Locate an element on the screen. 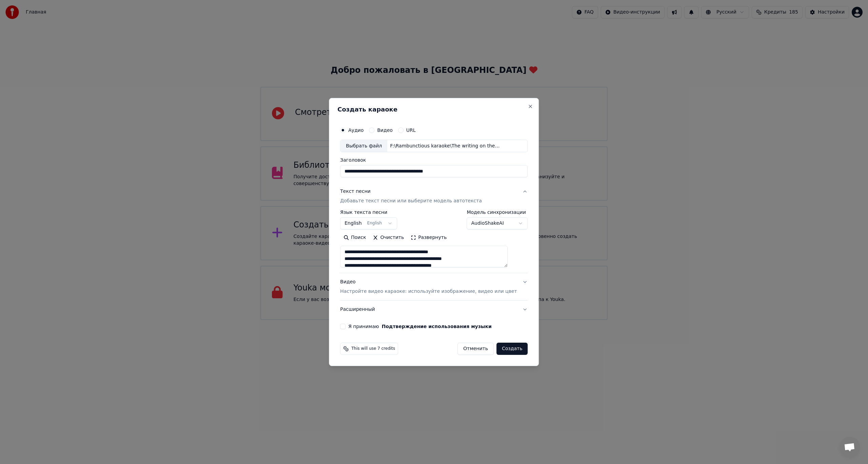 The image size is (868, 464). button: ВидеоНастройте видео караоке: используйте изображение, видео или цвет is located at coordinates (434, 287).